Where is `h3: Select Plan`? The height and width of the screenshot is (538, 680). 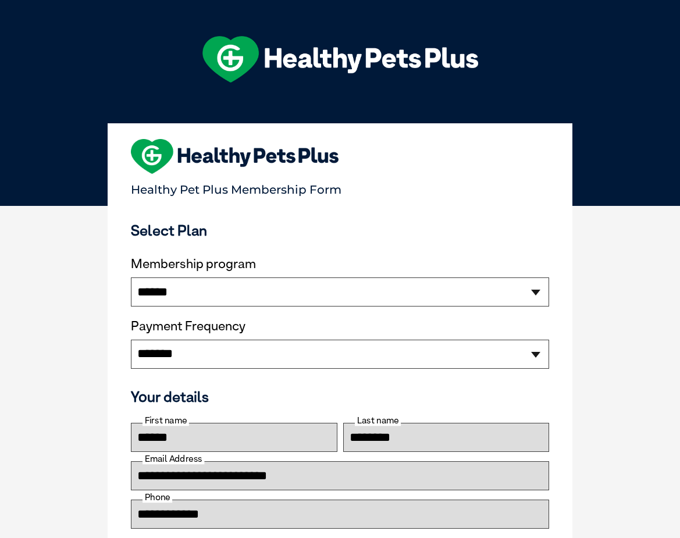
h3: Select Plan is located at coordinates (340, 230).